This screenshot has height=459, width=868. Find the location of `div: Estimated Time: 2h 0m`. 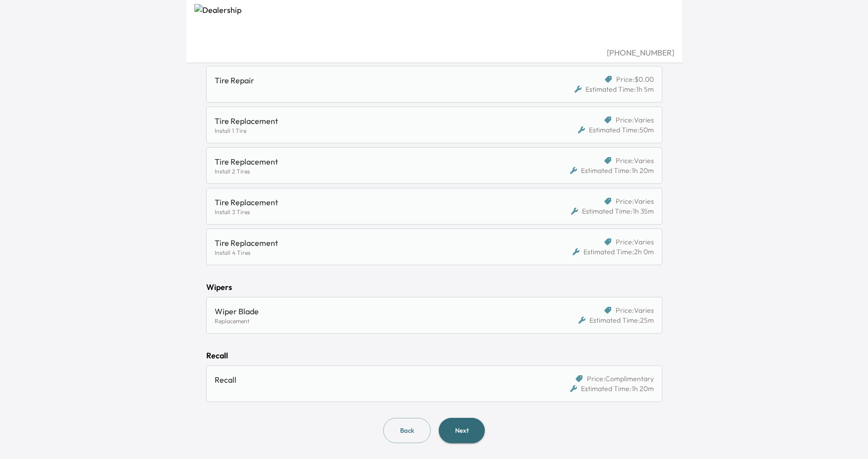

div: Estimated Time: 2h 0m is located at coordinates (613, 252).